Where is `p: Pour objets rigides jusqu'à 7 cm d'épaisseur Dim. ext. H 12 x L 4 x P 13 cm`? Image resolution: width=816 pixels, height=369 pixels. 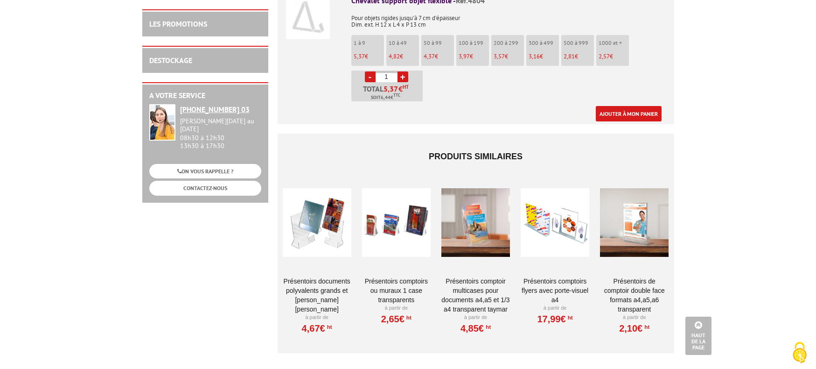
p: Pour objets rigides jusqu'à 7 cm d'épaisseur Dim. ext. H 12 x L 4 x P 13 cm is located at coordinates (509, 18).